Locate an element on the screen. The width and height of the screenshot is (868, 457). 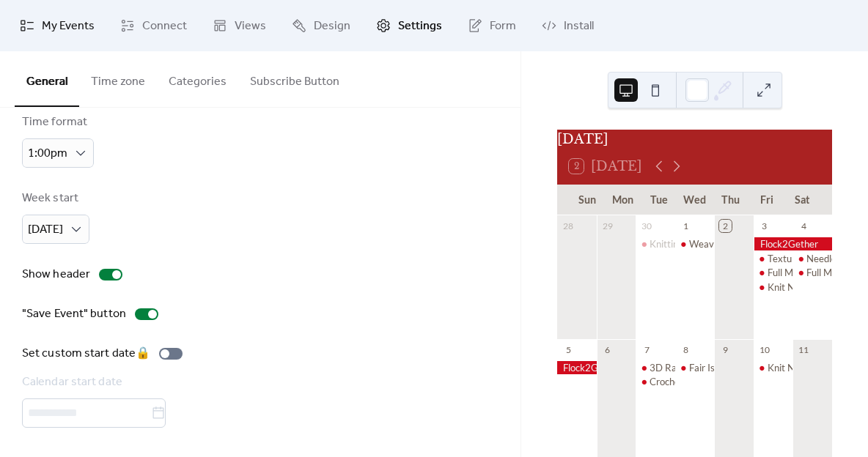
div: Time format is located at coordinates (56, 122).